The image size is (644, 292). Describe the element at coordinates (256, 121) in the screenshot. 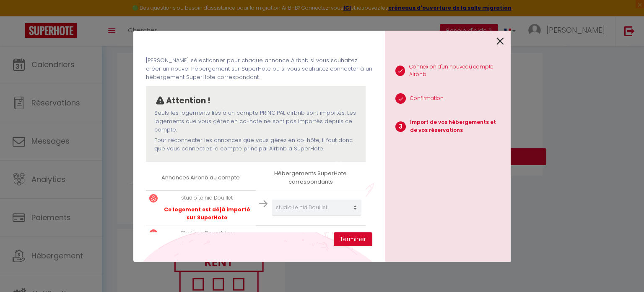

I see `p: Seuls les logements liés à un compte PRINCIPAL airbnb sont importés. Les logements que vous gérez...` at that location.